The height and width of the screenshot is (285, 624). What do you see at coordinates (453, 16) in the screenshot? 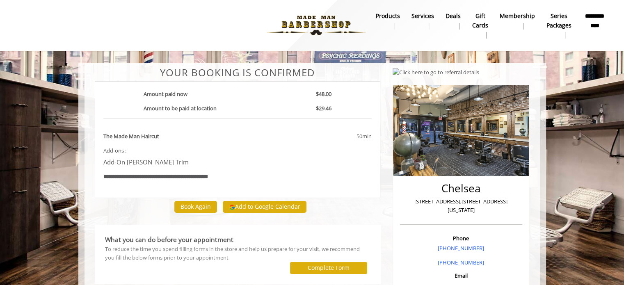
I see `b: Deals` at bounding box center [453, 16].